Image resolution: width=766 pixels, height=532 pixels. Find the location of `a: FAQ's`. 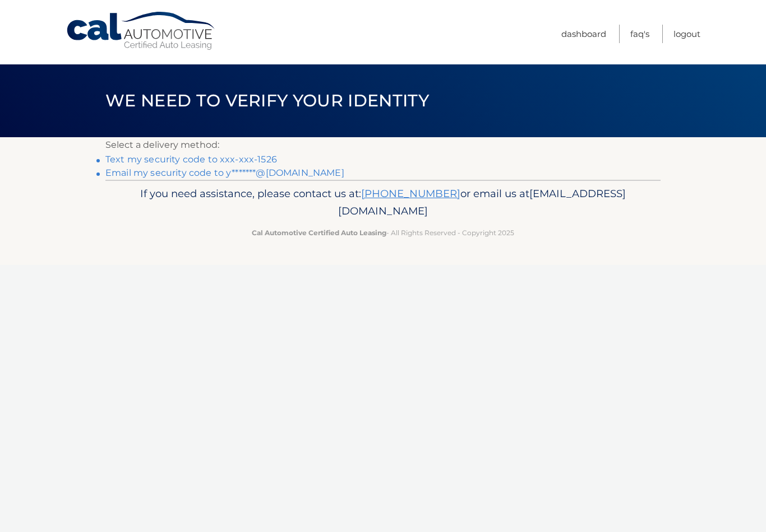

a: FAQ's is located at coordinates (640, 33).